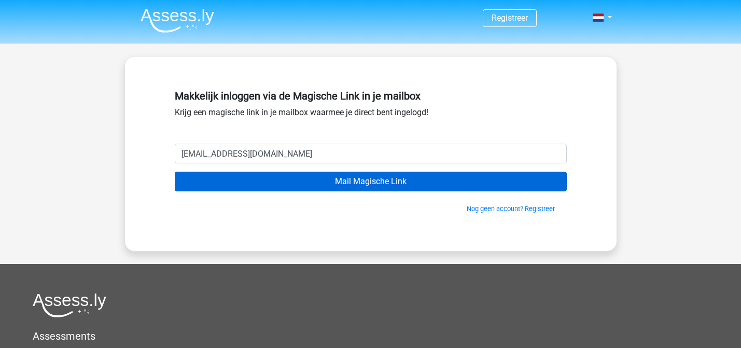  Describe the element at coordinates (371, 154) in the screenshot. I see `input: Email` at that location.